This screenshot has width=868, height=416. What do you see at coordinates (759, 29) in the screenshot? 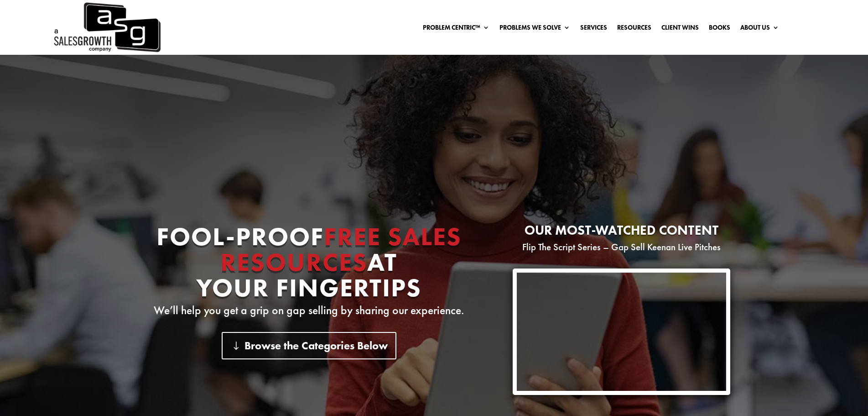
I see `a: About Us` at bounding box center [759, 29].